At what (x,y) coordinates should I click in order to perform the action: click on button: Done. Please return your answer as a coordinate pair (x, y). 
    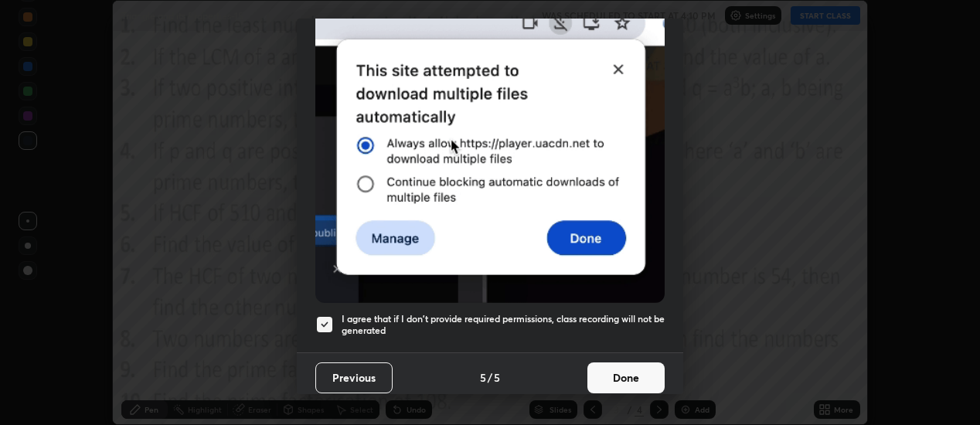
    Looking at the image, I should click on (626, 379).